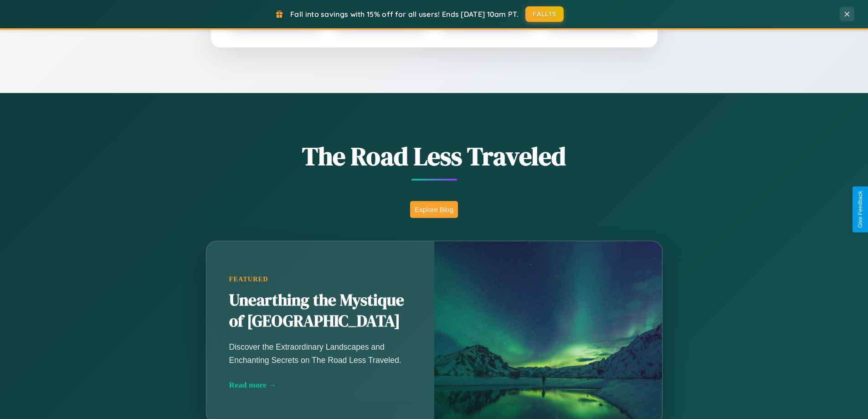 Image resolution: width=868 pixels, height=419 pixels. Describe the element at coordinates (545, 14) in the screenshot. I see `button: FALL15` at that location.